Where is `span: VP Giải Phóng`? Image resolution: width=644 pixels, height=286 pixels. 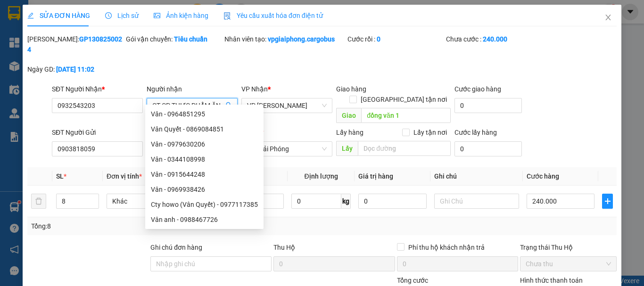
span: VP Giải Phóng is located at coordinates (286, 149).